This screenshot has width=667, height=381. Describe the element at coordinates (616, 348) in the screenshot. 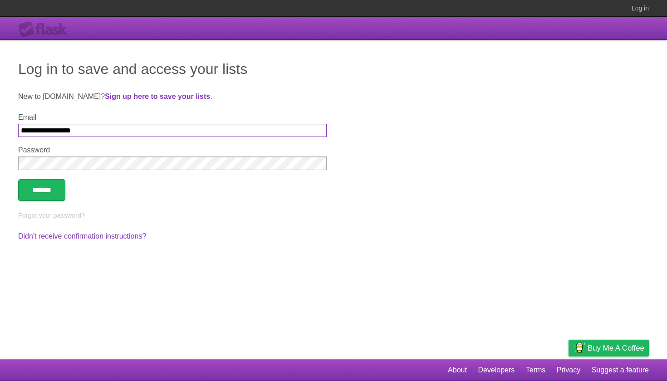

I see `span: Buy me a coffee` at that location.